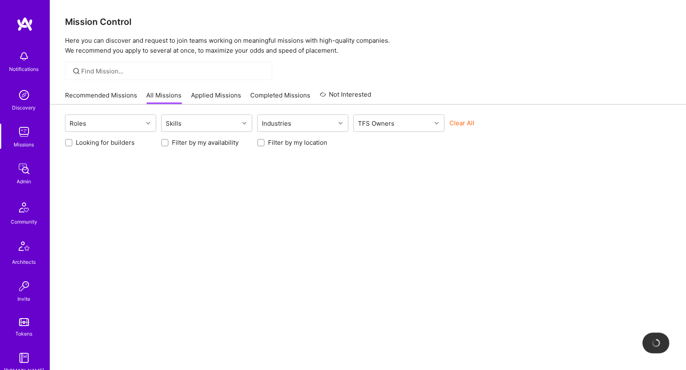 The image size is (686, 370). What do you see at coordinates (101, 97) in the screenshot?
I see `a: Recommended Missions` at bounding box center [101, 97].